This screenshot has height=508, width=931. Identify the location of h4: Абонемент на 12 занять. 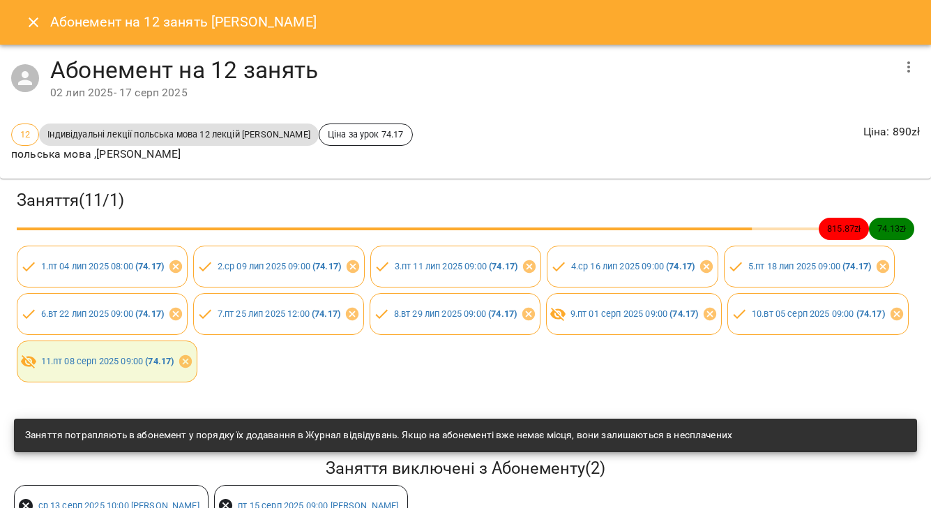
(471, 70).